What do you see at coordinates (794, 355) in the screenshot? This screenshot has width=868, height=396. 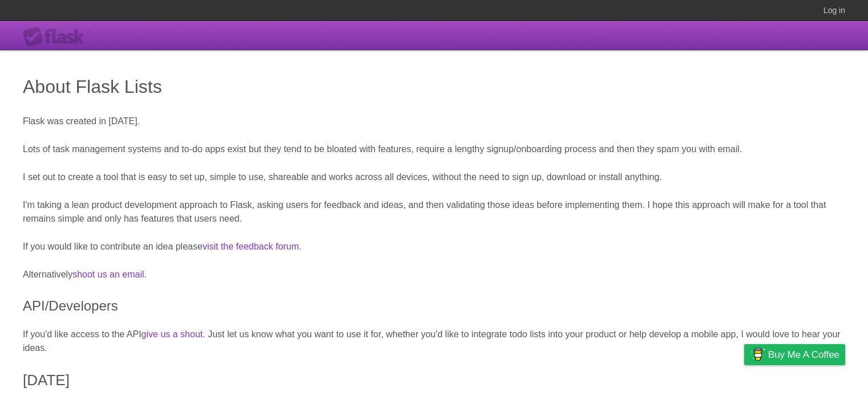 I see `a: Buy me a coffee` at bounding box center [794, 355].